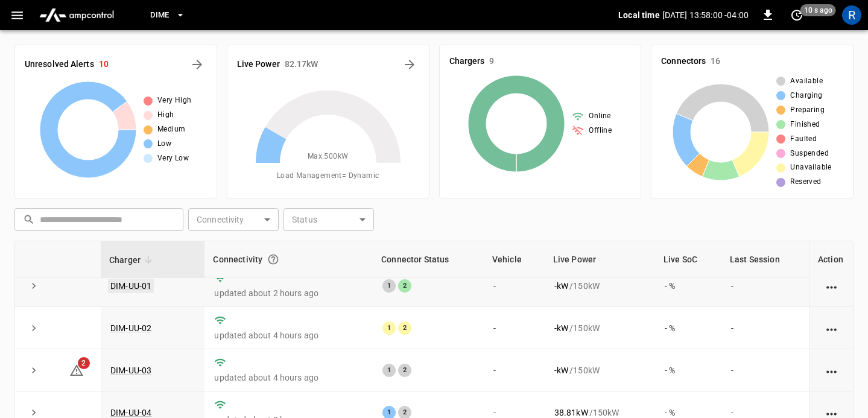  Describe the element at coordinates (599, 259) in the screenshot. I see `th: Live Power` at that location.